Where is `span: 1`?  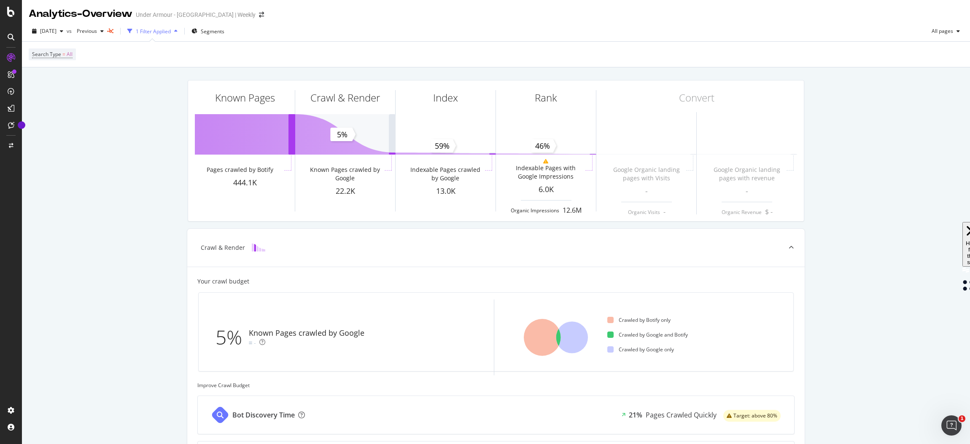
span: 1 is located at coordinates (962, 419).